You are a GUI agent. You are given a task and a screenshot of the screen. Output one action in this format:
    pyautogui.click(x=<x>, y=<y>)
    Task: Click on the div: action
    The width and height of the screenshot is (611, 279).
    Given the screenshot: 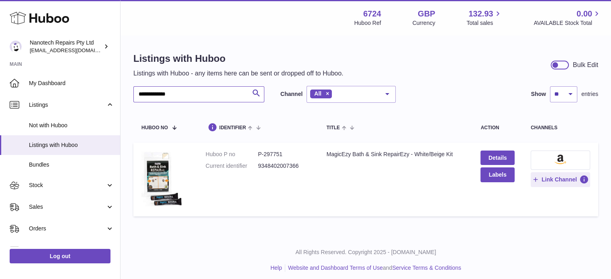 What is the action you would take?
    pyautogui.click(x=497, y=128)
    